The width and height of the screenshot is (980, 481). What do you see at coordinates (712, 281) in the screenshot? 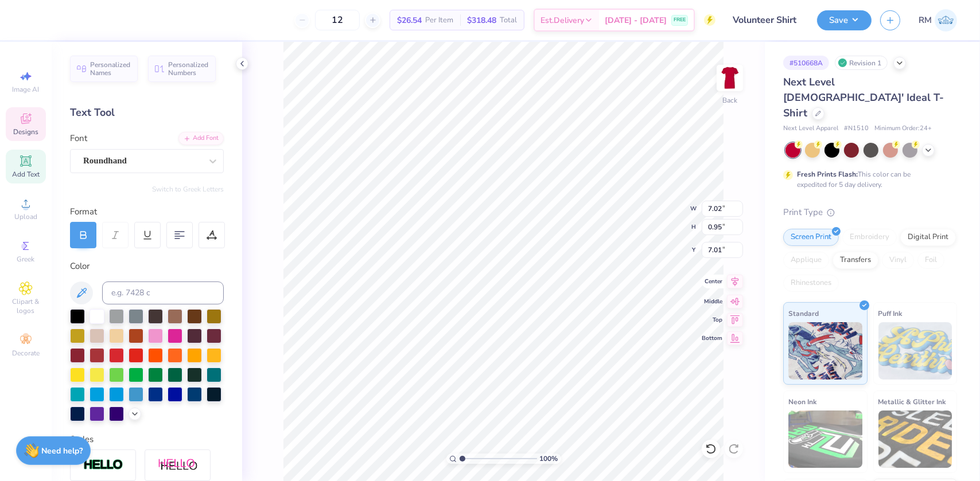
I see `span: Center` at bounding box center [712, 281].